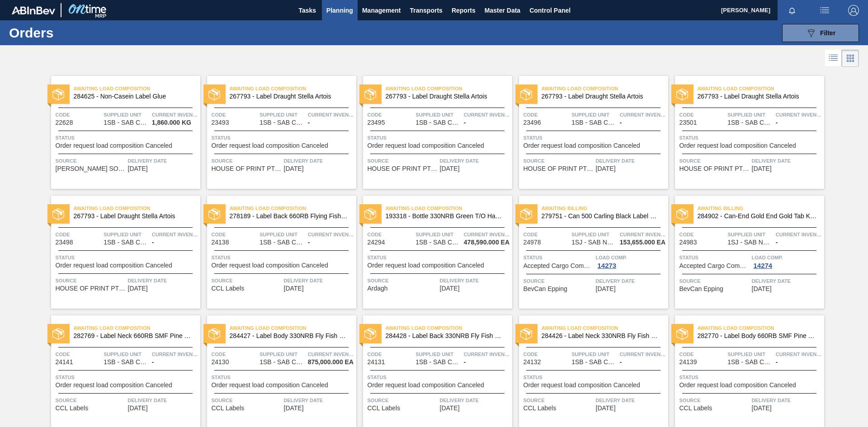 The width and height of the screenshot is (868, 427). I want to click on span: Filter, so click(827, 33).